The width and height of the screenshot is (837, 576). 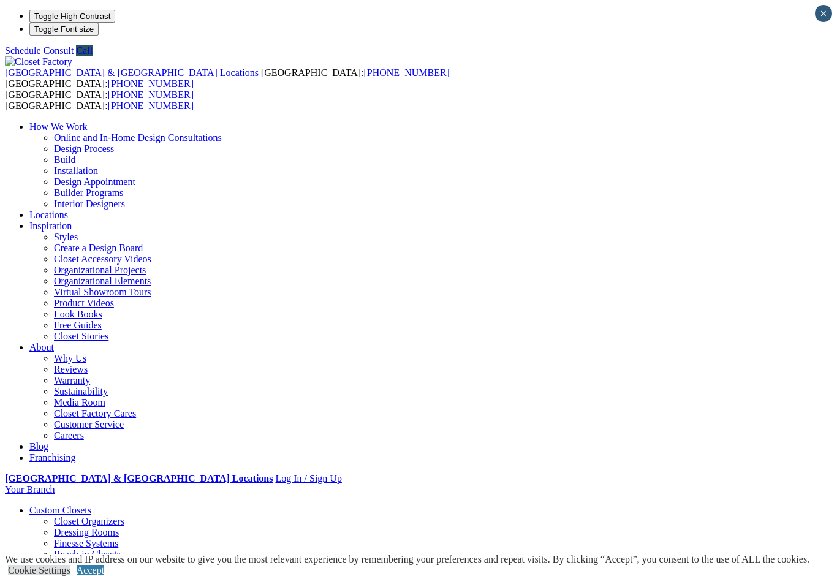 What do you see at coordinates (89, 203) in the screenshot?
I see `a: Interior Designers` at bounding box center [89, 203].